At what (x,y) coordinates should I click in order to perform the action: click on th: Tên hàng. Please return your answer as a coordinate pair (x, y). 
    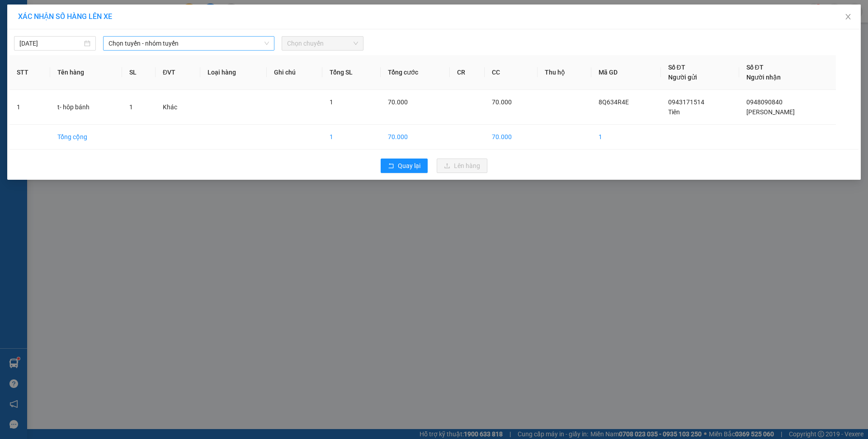
    Looking at the image, I should click on (86, 72).